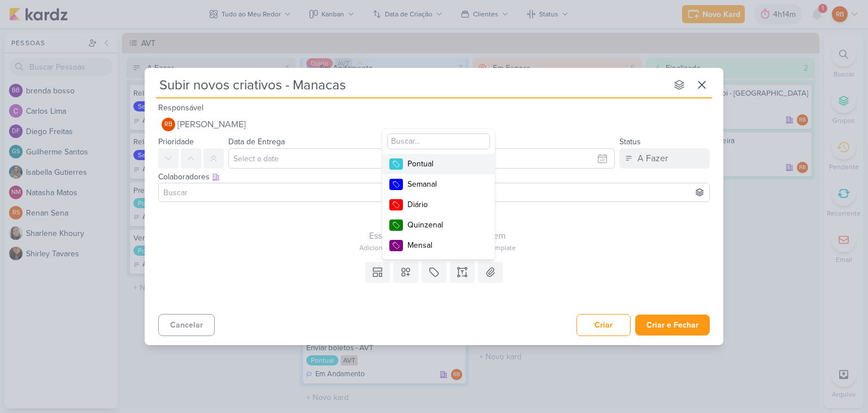 This screenshot has height=413, width=868. What do you see at coordinates (187, 325) in the screenshot?
I see `button: Cancelar` at bounding box center [187, 325].